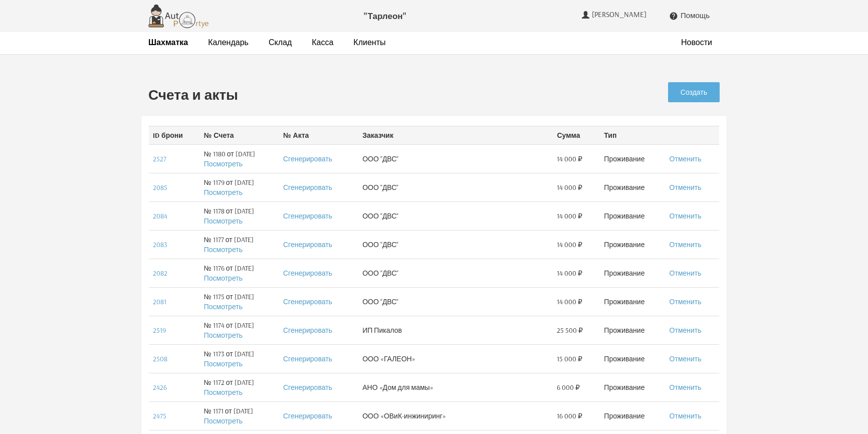  What do you see at coordinates (456, 134) in the screenshot?
I see `th: Заказчик` at bounding box center [456, 134].